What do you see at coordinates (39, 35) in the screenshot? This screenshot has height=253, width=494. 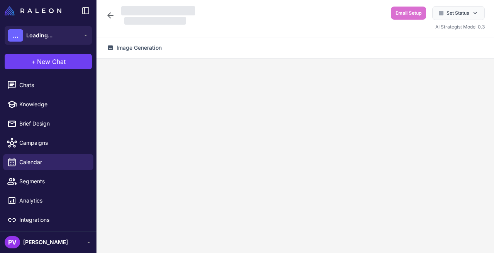 I see `span: Loading...` at bounding box center [39, 35].